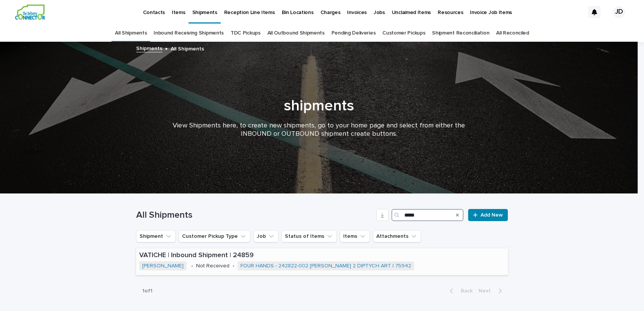 Image resolution: width=644 pixels, height=311 pixels. I want to click on span: Next, so click(487, 291).